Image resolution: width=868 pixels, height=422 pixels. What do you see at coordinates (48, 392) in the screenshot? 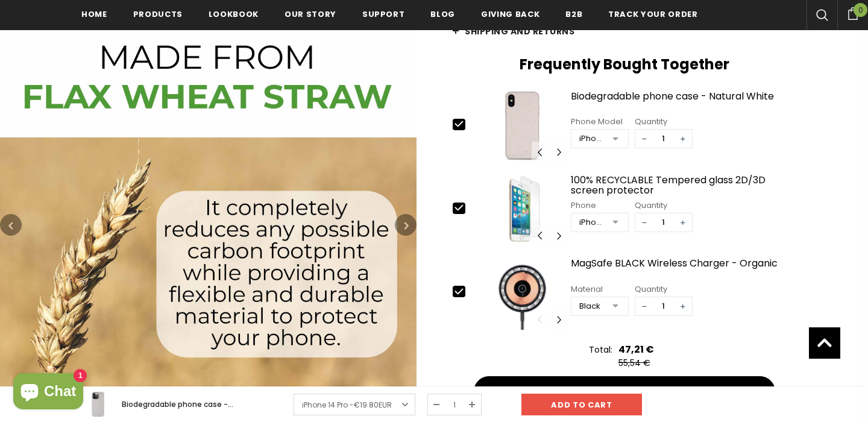
I see `inbox-online-store-chat: Shopify online store chat` at bounding box center [48, 392].